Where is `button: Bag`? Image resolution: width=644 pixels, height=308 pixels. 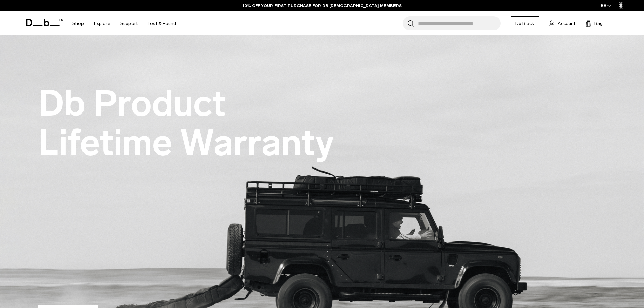 button: Bag is located at coordinates (594, 23).